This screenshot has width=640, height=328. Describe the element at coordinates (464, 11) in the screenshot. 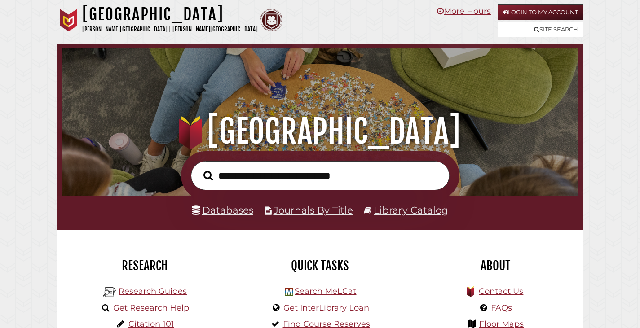

I see `a: More Hours` at that location.